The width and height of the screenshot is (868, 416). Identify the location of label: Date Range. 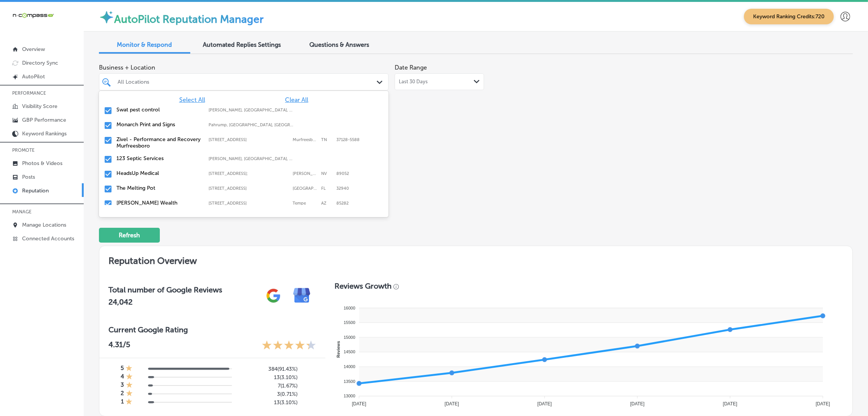
(410, 67).